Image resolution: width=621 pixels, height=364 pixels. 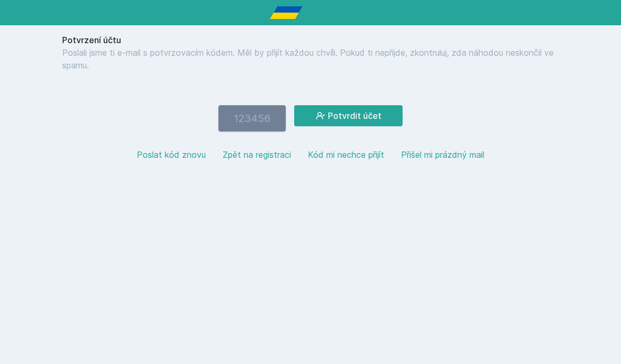 What do you see at coordinates (252, 119) in the screenshot?
I see `input: 123456` at bounding box center [252, 119].